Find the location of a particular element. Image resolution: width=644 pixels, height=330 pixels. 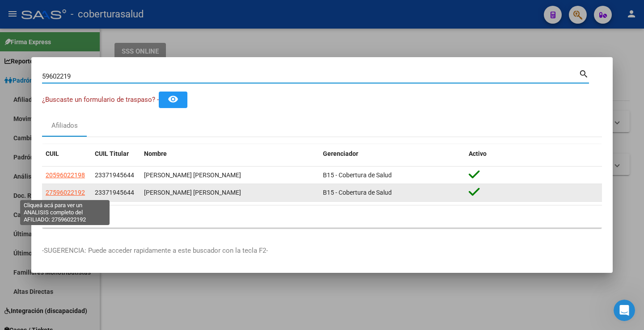

datatable-header-cell: Activo is located at coordinates (533, 154).